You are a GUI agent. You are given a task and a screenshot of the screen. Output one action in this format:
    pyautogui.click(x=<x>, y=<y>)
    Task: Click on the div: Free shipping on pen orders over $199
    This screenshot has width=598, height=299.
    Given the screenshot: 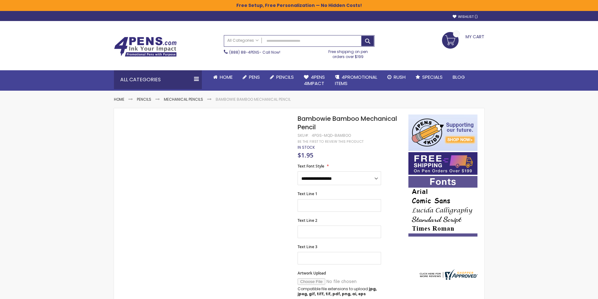 What is the action you would take?
    pyautogui.click(x=348, y=53)
    